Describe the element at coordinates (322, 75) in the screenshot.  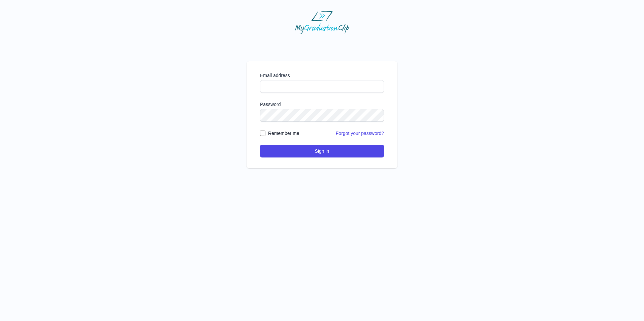
I see `label: Email address` at that location.